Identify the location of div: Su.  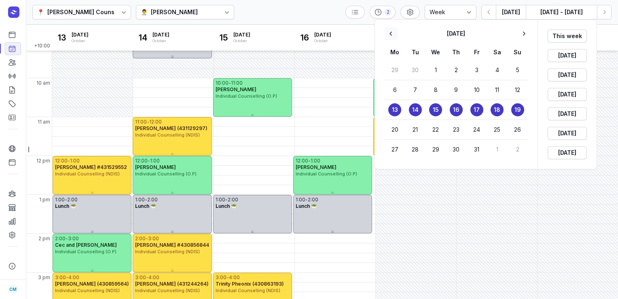
(518, 52).